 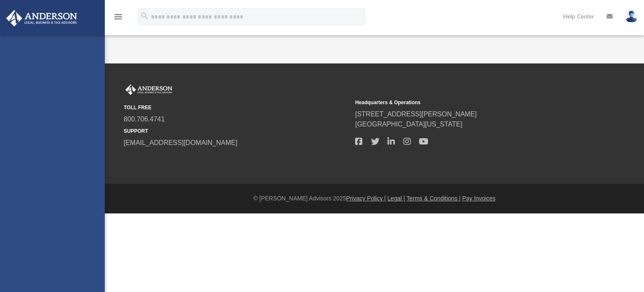 I want to click on a: Terms & Conditions |, so click(x=434, y=198).